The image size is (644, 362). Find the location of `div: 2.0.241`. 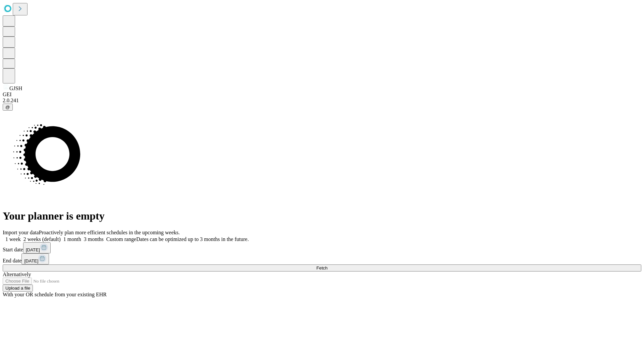

div: 2.0.241 is located at coordinates (322, 101).